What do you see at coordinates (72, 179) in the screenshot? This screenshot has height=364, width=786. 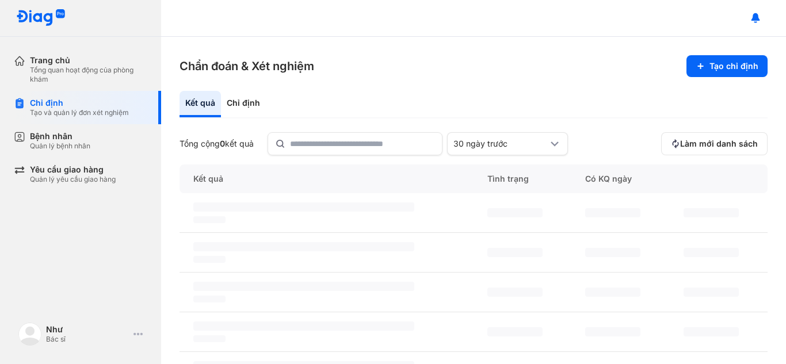 I see `div: Quản lý yêu cầu giao hàng` at bounding box center [72, 179].